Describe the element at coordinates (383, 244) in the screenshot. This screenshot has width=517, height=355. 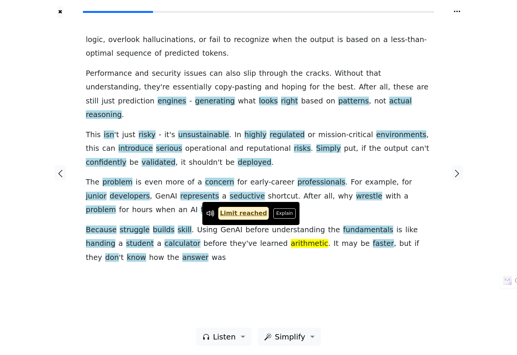
I see `span: faster` at that location.